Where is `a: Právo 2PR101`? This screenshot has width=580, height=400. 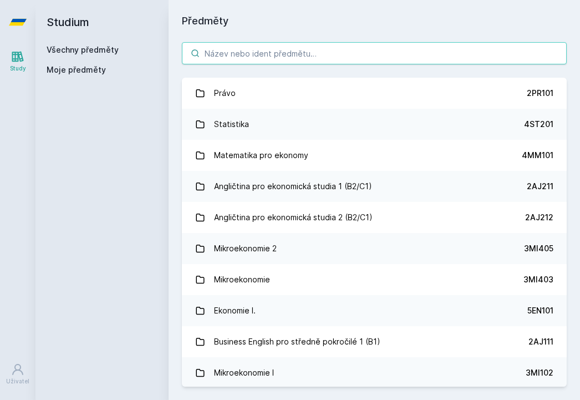 a: Právo 2PR101 is located at coordinates (374, 93).